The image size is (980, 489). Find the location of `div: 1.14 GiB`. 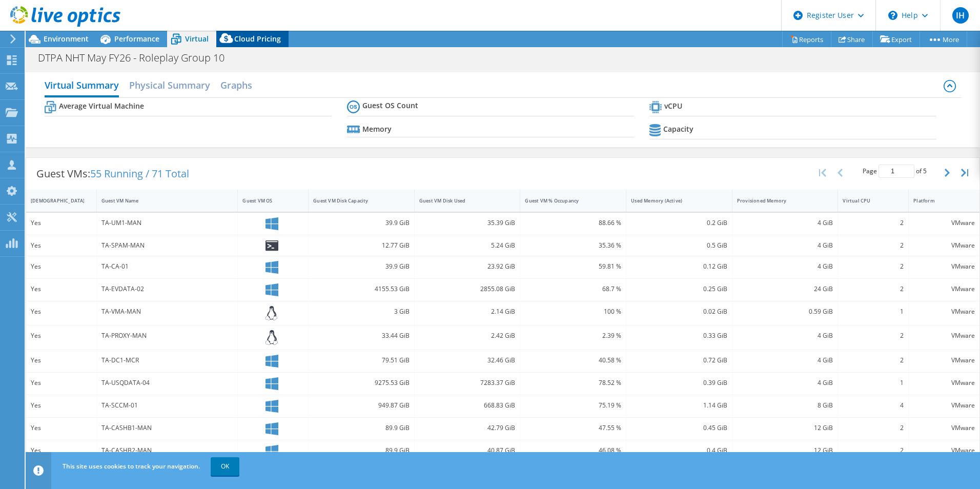

div: 1.14 GiB is located at coordinates (679, 405).